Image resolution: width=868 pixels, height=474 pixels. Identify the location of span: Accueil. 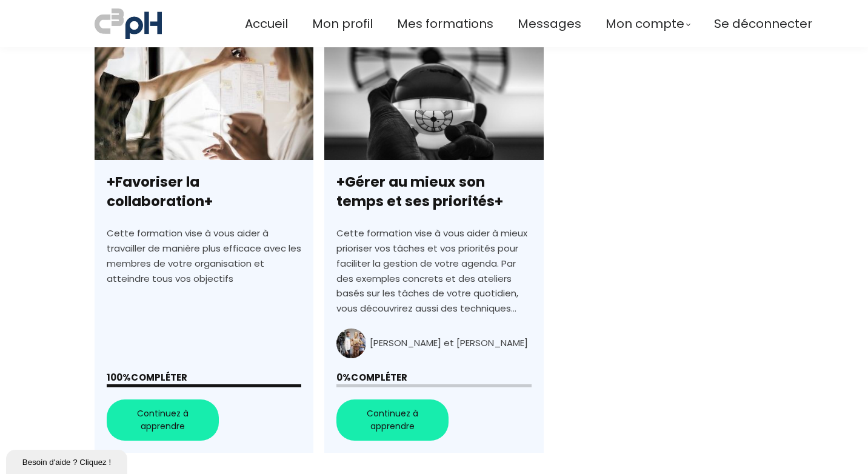
(266, 23).